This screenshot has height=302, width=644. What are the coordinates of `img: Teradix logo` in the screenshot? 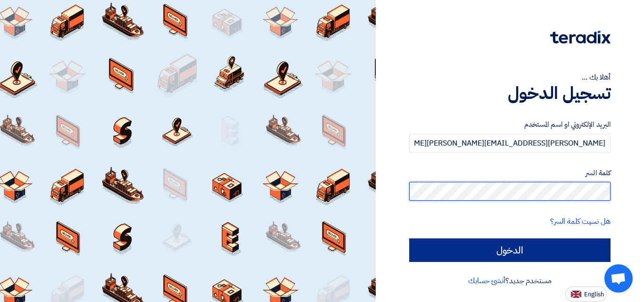 It's located at (581, 37).